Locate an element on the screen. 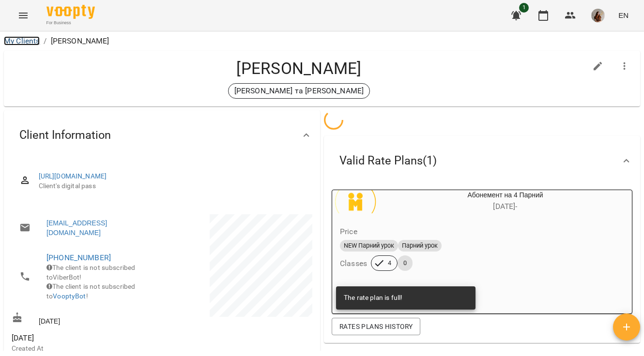 The width and height of the screenshot is (644, 356). span: Valid Rate Plans ( 1 ) is located at coordinates (388, 161).